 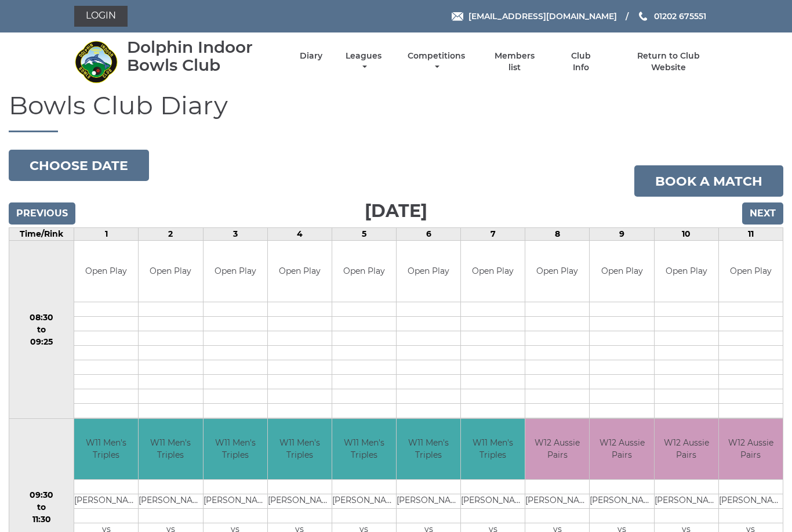 What do you see at coordinates (436, 62) in the screenshot?
I see `a: Competitions` at bounding box center [436, 62].